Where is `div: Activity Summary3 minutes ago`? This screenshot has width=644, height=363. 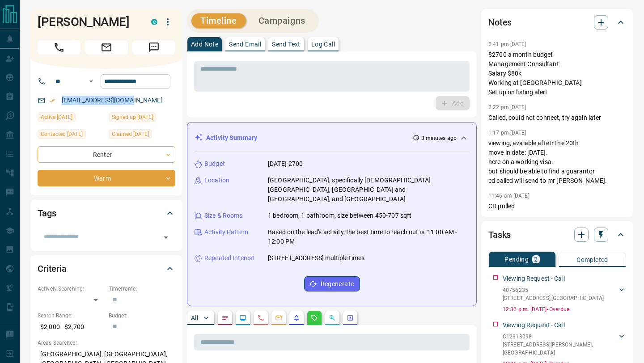 div: Activity Summary3 minutes ago is located at coordinates (332, 138).